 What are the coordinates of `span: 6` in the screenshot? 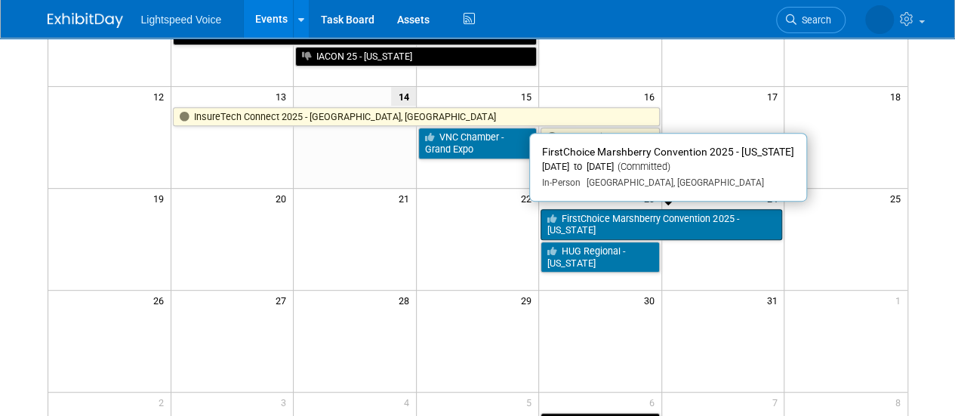 It's located at (655, 402).